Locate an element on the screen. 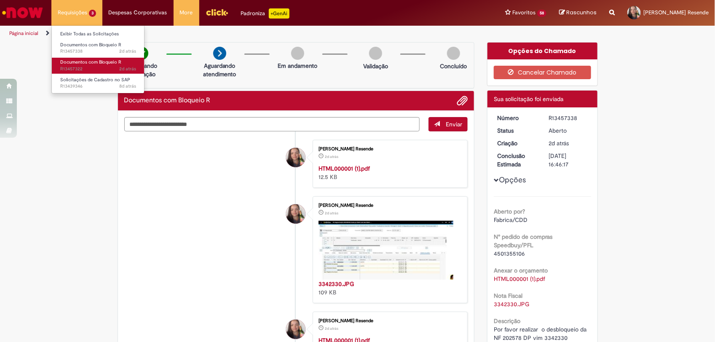  a: HTML000001 (1).pdf is located at coordinates (344, 168).